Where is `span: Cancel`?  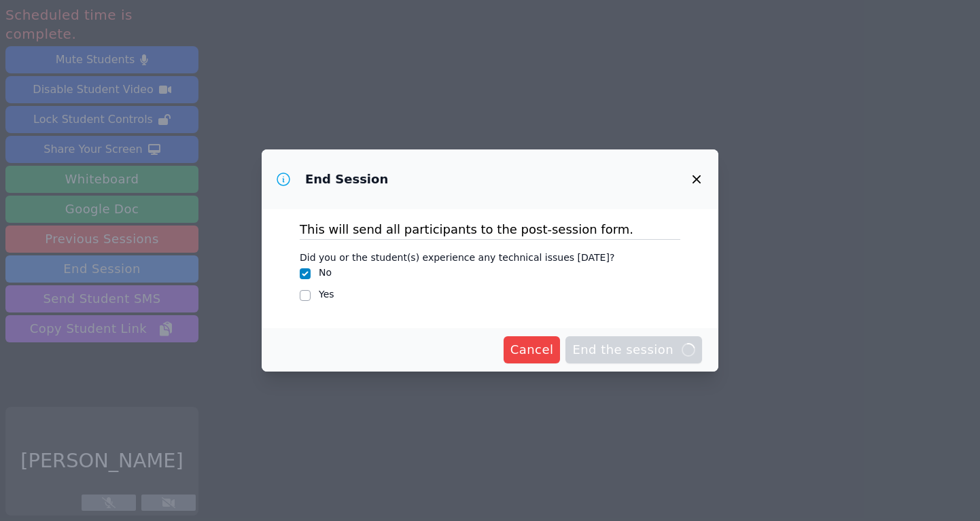
span: Cancel is located at coordinates (532, 350).